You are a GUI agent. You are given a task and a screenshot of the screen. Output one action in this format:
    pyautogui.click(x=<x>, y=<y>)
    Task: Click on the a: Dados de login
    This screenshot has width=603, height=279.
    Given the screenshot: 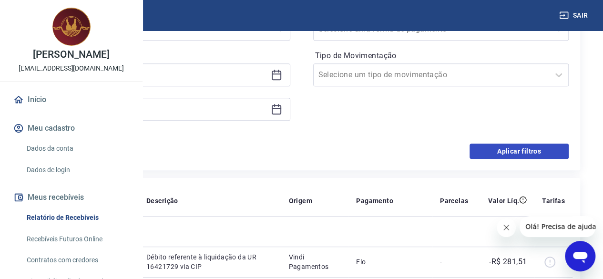 What is the action you would take?
    pyautogui.click(x=77, y=170)
    